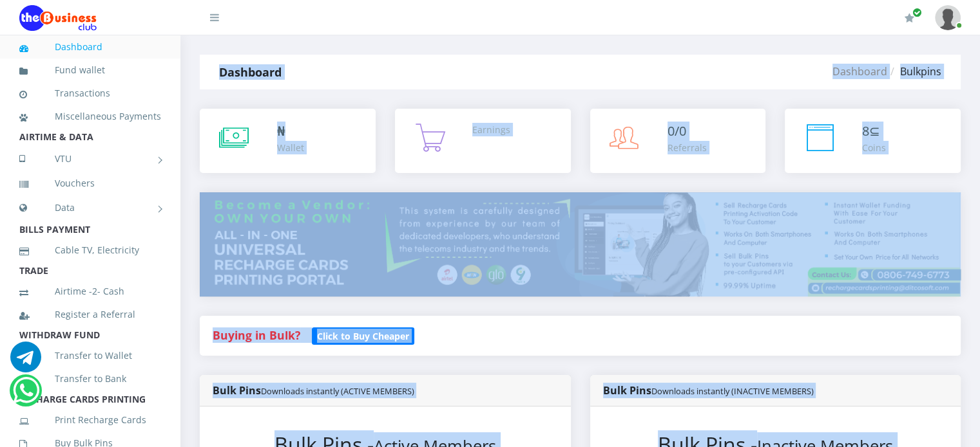 The height and width of the screenshot is (447, 980). Describe the element at coordinates (874, 147) in the screenshot. I see `div: Coins` at that location.